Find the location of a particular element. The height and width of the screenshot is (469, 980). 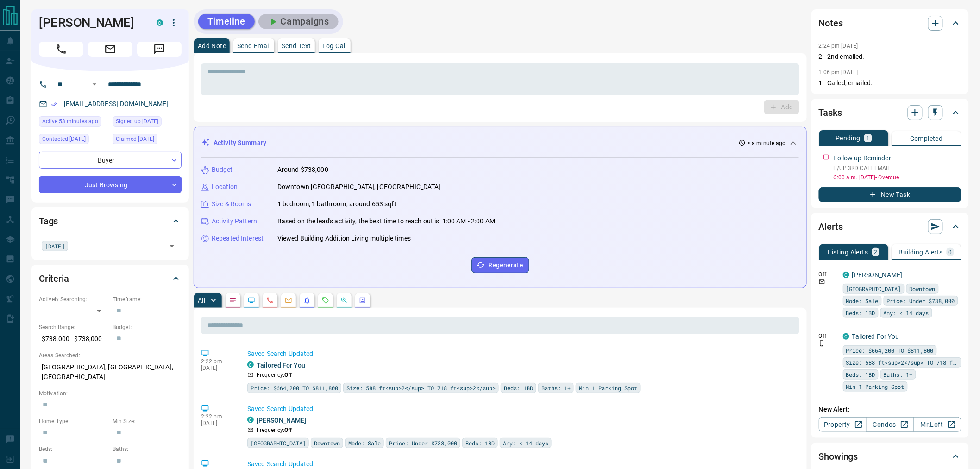

p: Follow up Reminder is located at coordinates (862, 158).